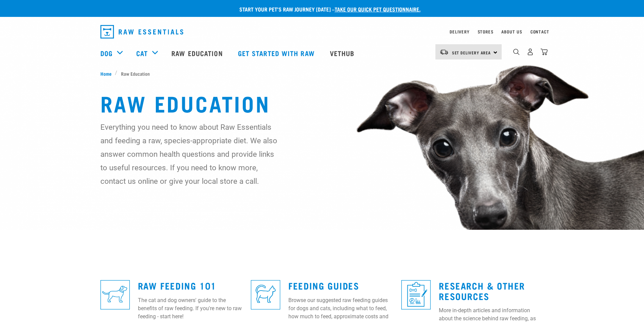  I want to click on span: Set Delivery Area, so click(472, 53).